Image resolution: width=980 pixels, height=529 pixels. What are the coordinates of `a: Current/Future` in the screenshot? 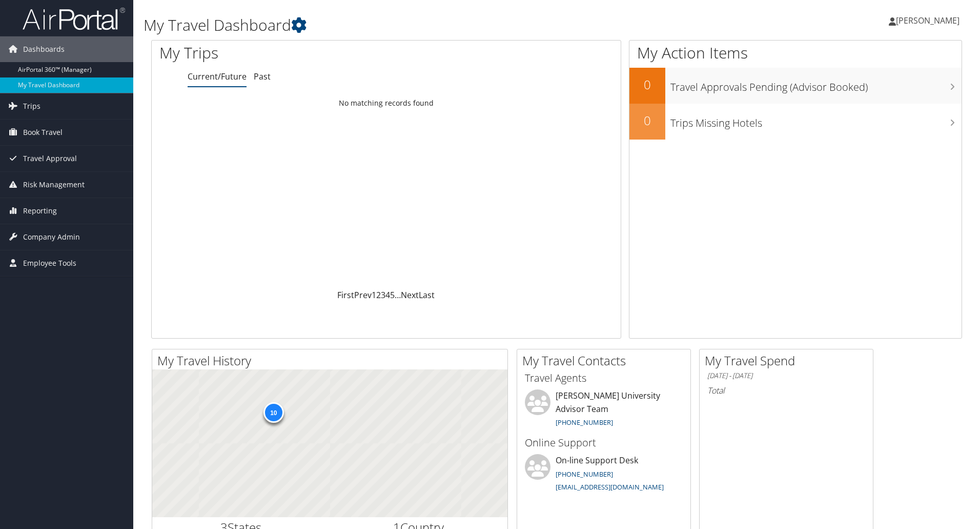 It's located at (216, 77).